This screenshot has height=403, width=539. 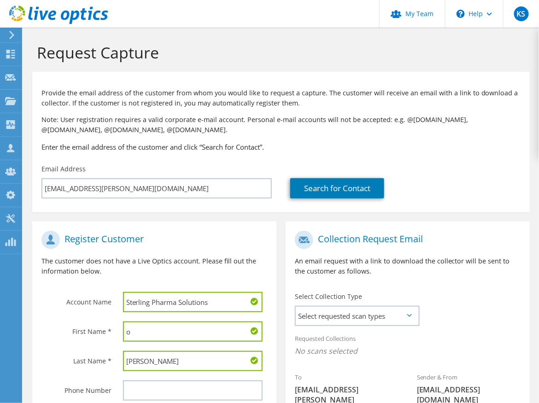 What do you see at coordinates (357, 316) in the screenshot?
I see `span: Select requested scan types` at bounding box center [357, 316].